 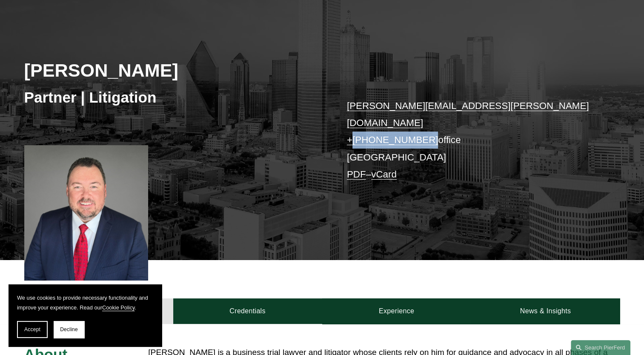 I want to click on button: Accept, so click(x=32, y=329).